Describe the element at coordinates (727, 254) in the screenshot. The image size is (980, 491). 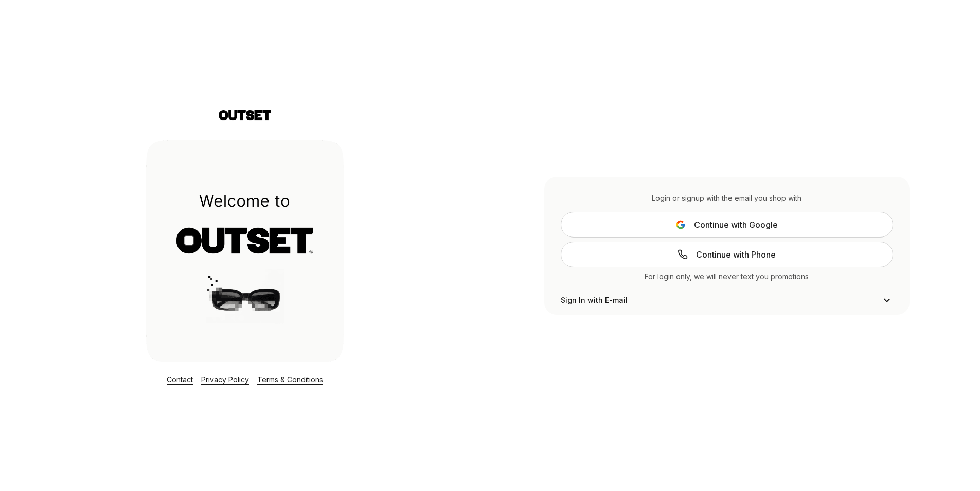
I see `a: Continue with Phone` at that location.